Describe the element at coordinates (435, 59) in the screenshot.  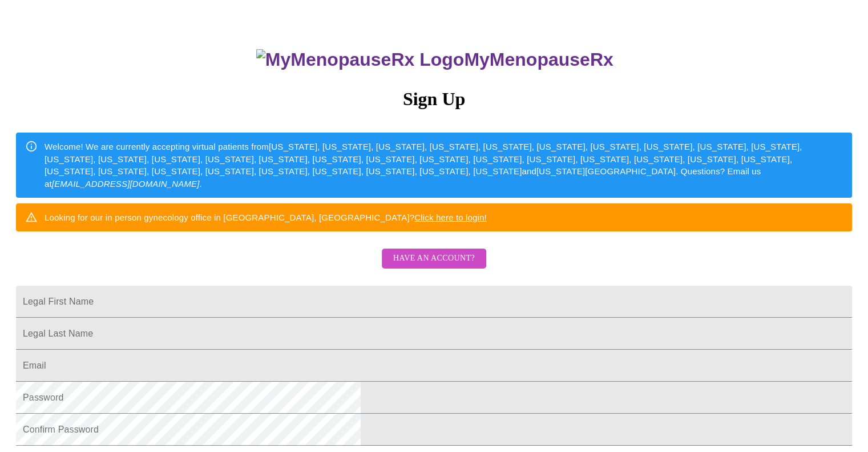
I see `h3: MyMenopauseRx` at that location.